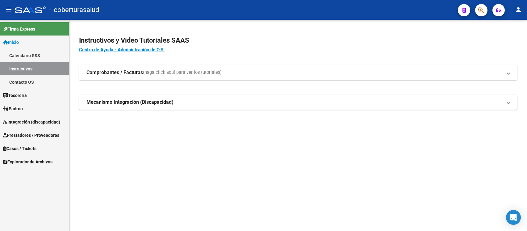 Image resolution: width=527 pixels, height=231 pixels. Describe the element at coordinates (31, 122) in the screenshot. I see `span: Integración (discapacidad)` at that location.